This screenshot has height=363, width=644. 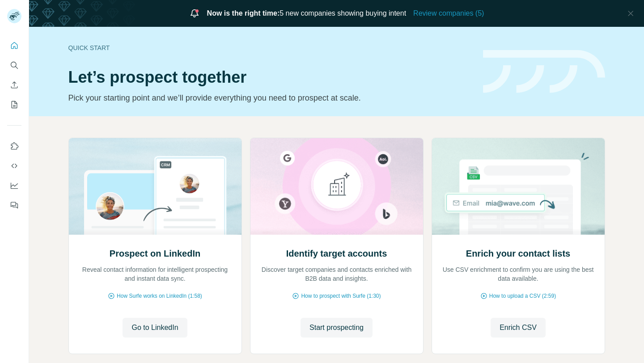 What do you see at coordinates (518, 187) in the screenshot?
I see `img: Enrich your contact lists` at bounding box center [518, 187].